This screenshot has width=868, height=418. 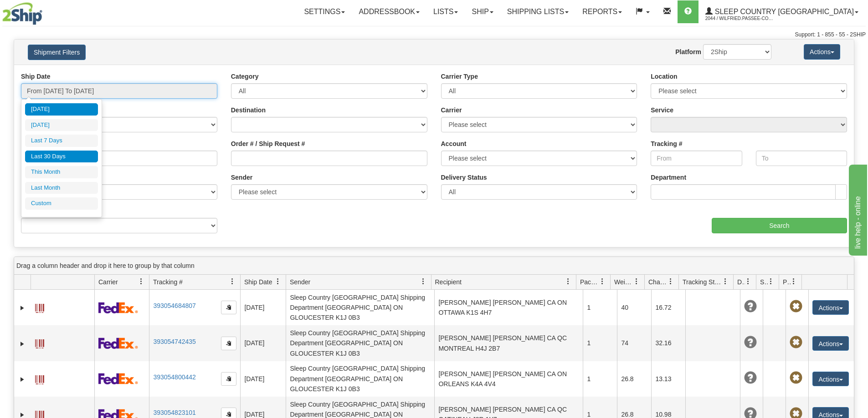 I want to click on a: Settings, so click(x=325, y=12).